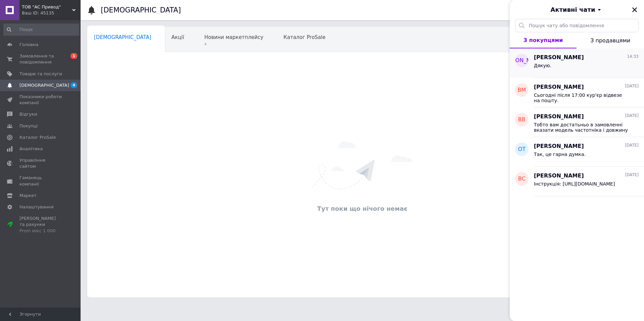 The width and height of the screenshot is (644, 321). What do you see at coordinates (543, 41) in the screenshot?
I see `button: З покупцями` at bounding box center [543, 41].